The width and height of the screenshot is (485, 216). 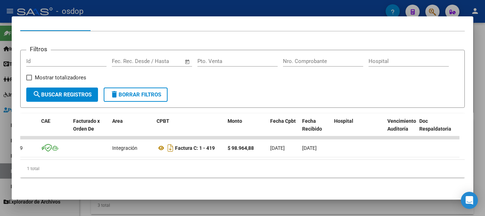 I want to click on div: 1 total, so click(x=243, y=168).